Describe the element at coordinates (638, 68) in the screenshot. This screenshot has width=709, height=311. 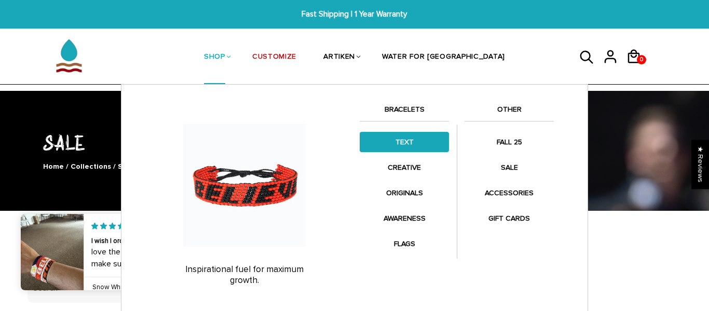
I see `a: 0` at that location.